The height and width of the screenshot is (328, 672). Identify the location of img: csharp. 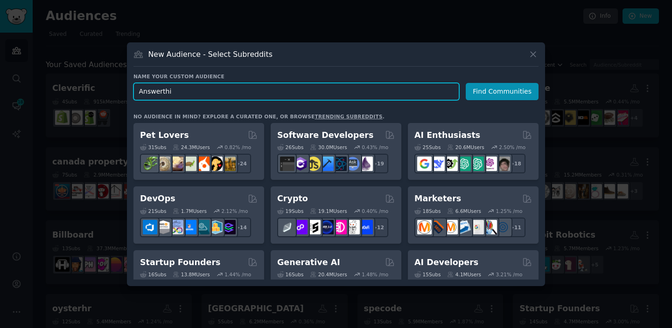
(300, 164).